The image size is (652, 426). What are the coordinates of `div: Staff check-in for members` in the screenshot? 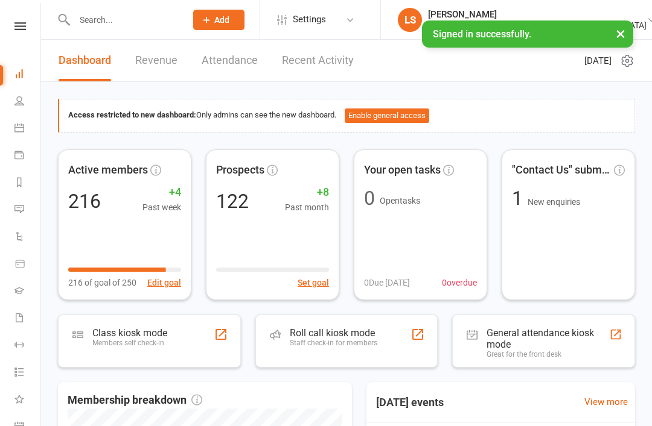 It's located at (333, 343).